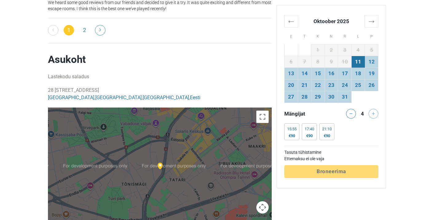  Describe the element at coordinates (327, 129) in the screenshot. I see `div: 21:10` at that location.